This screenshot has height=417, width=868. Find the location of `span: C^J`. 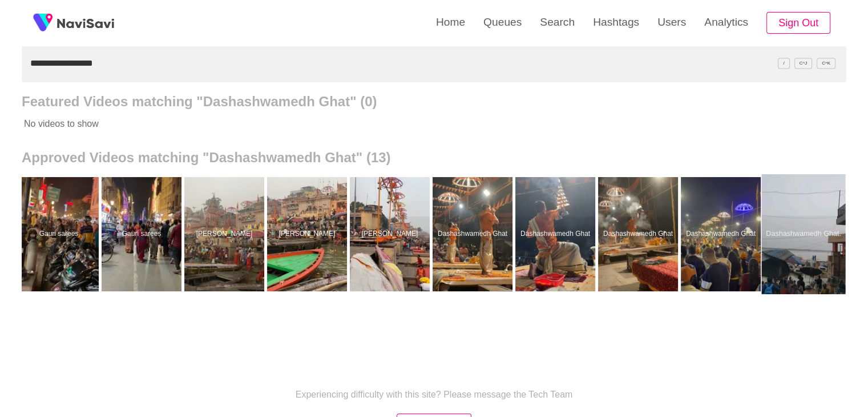

span: C^J is located at coordinates (804, 63).